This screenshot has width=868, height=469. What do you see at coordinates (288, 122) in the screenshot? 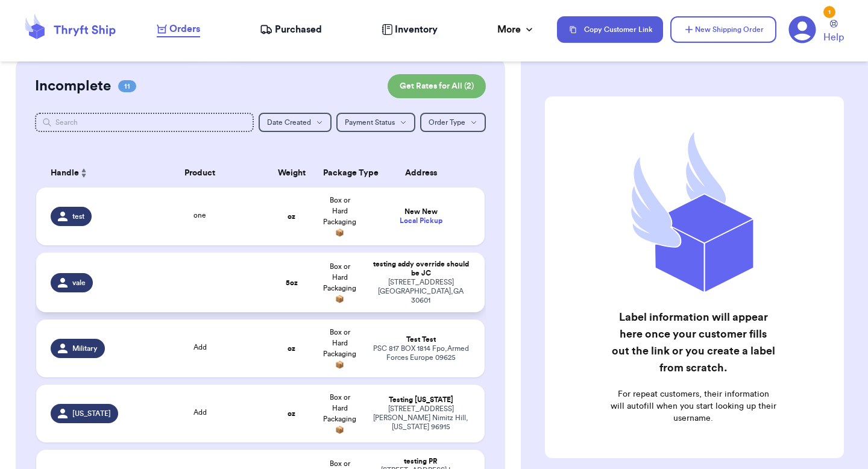
I see `span: Date Created` at bounding box center [288, 122].